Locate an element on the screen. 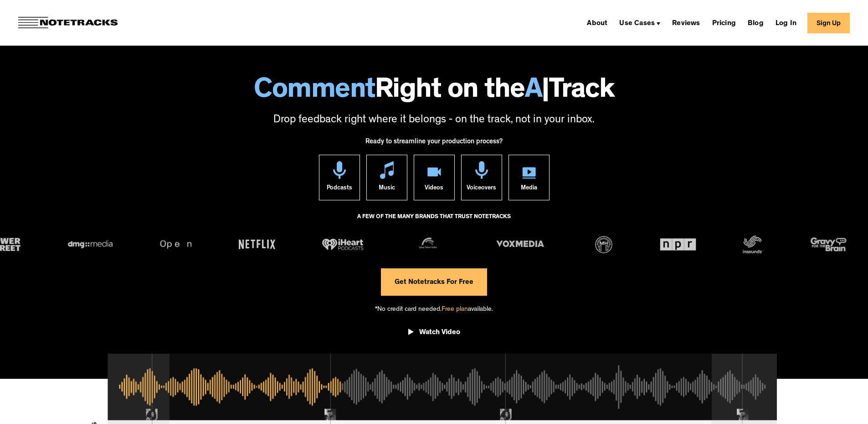 The image size is (868, 424). div: A FEW OF THE MANY BRANDS THAT TRUST NOTETRACKS is located at coordinates (434, 221).